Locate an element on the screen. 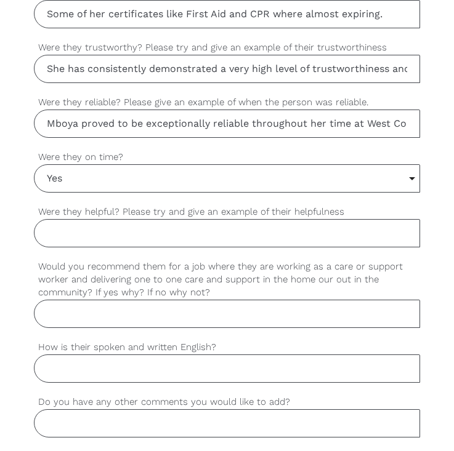 The height and width of the screenshot is (451, 454). label: Were they reliable? Please give an example of when the person was reliable. is located at coordinates (226, 102).